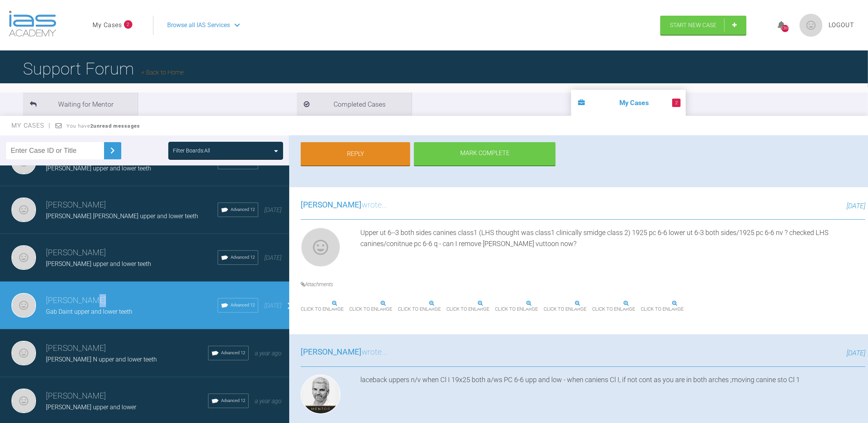  Describe the element at coordinates (429, 299) in the screenshot. I see `img: DSC_7587.JPG` at that location.